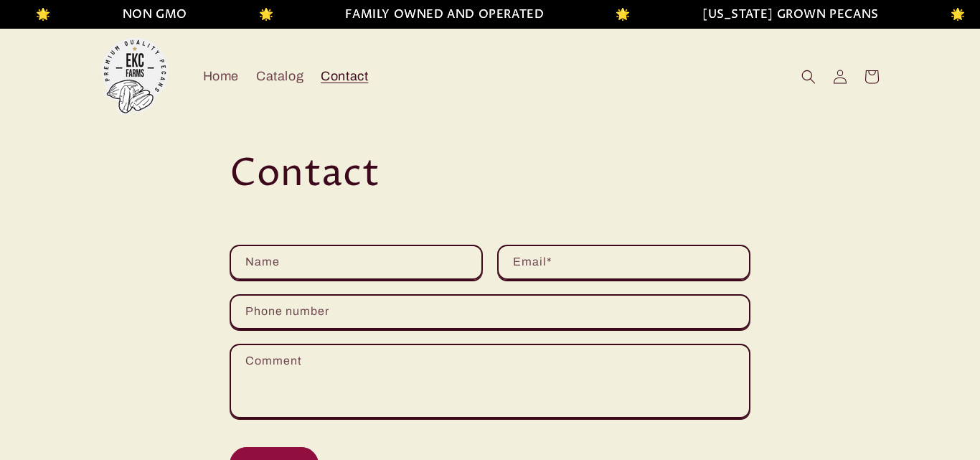 This screenshot has height=460, width=980. What do you see at coordinates (280, 76) in the screenshot?
I see `a: Catalog` at bounding box center [280, 76].